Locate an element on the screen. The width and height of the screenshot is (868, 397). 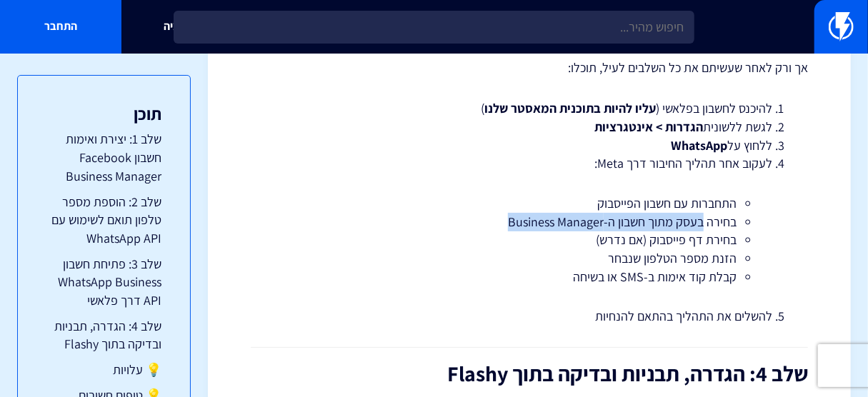
li: התחברות עם חשבון הפייסבוק is located at coordinates (529, 204).